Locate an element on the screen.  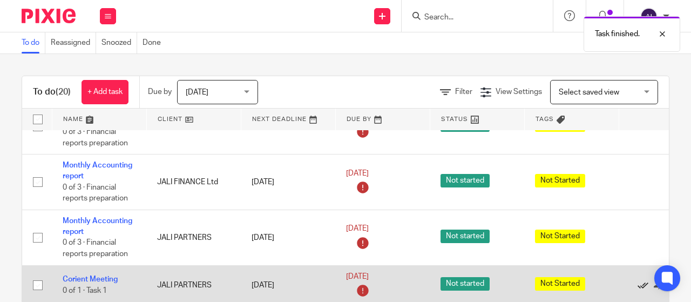
td: JALI PARTNERS is located at coordinates (193, 237).